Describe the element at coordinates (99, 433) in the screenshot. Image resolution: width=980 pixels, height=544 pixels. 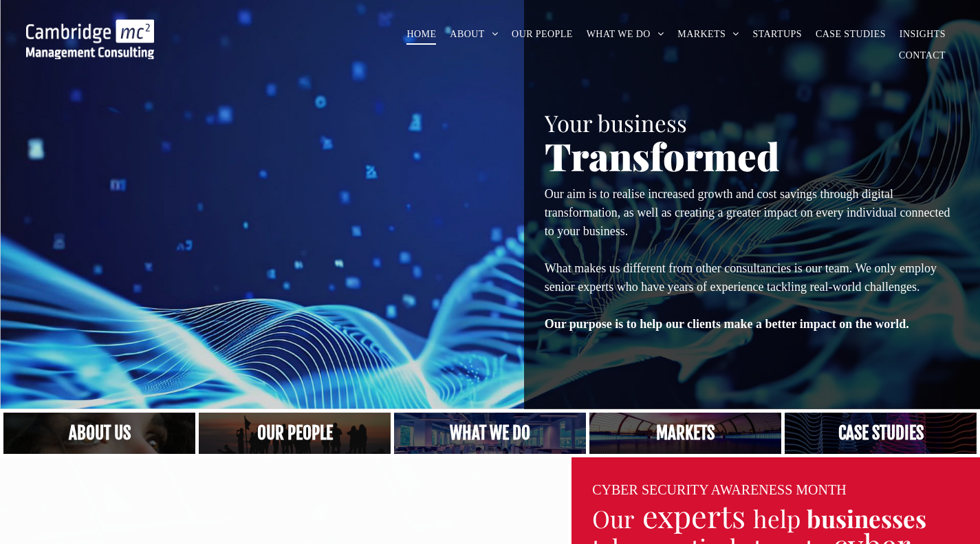
I see `a: Close up of woman's face, centered on her eyes` at that location.